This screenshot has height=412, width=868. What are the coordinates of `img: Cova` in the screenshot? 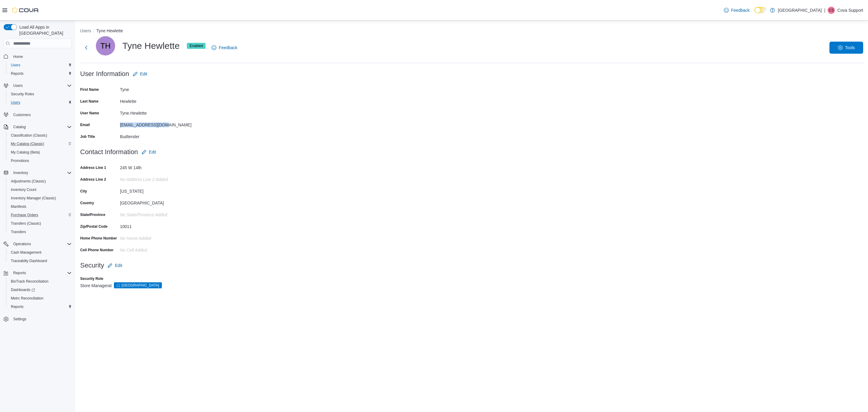 It's located at (25, 10).